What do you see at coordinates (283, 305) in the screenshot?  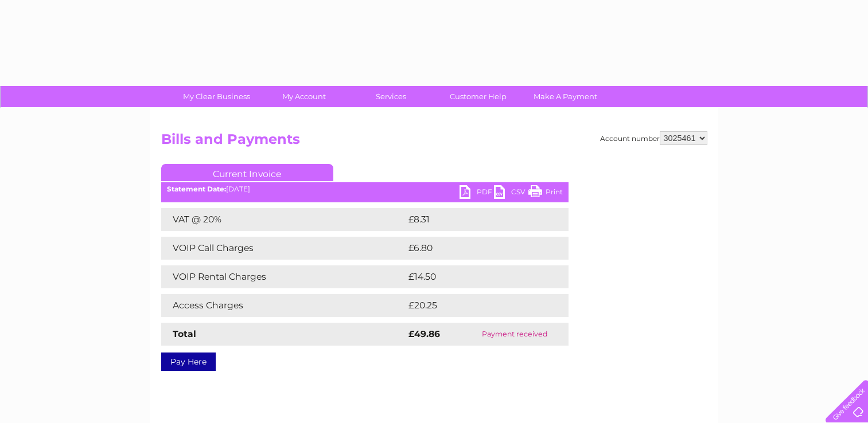 I see `td: Access Charges` at bounding box center [283, 305].